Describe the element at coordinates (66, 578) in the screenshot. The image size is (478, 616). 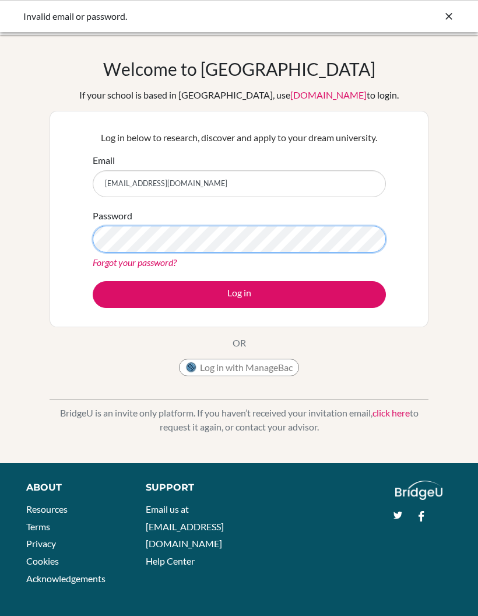
I see `a: Acknowledgements` at that location.